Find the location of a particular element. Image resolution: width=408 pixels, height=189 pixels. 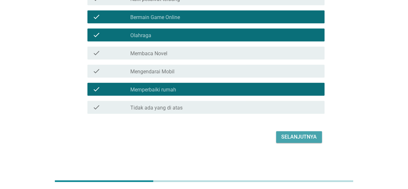

label: Bermain Game Online is located at coordinates (155, 17).